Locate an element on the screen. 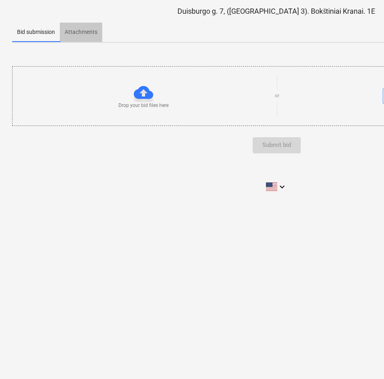 The height and width of the screenshot is (379, 384). p: Attachments is located at coordinates (81, 32).